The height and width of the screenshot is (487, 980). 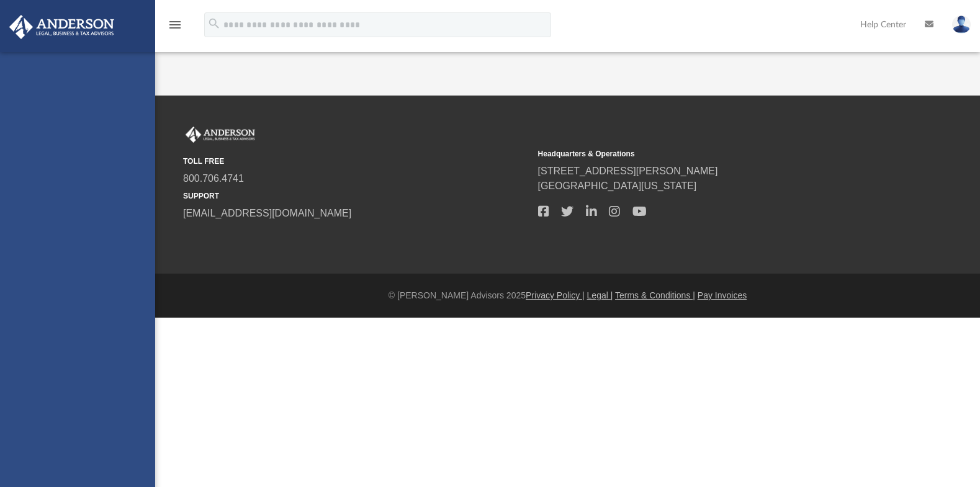 I want to click on a: Terms & Conditions |, so click(x=655, y=296).